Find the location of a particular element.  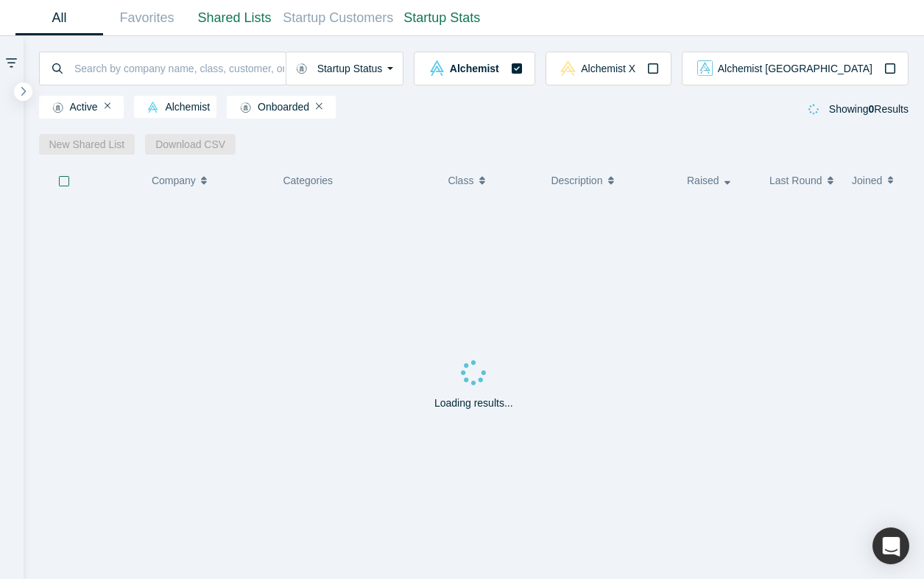

span: Class is located at coordinates (460, 180).